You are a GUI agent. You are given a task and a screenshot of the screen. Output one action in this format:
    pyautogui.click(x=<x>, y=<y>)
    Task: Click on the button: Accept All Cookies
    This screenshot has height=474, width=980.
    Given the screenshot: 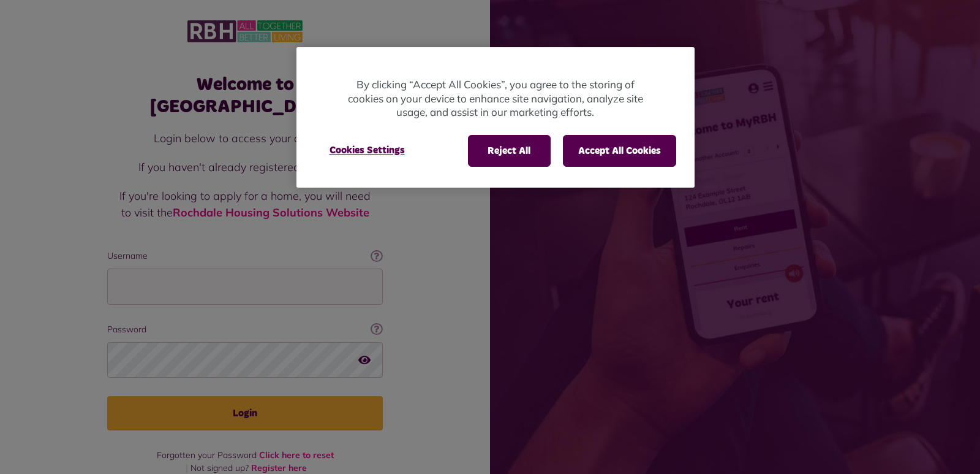 What is the action you would take?
    pyautogui.click(x=619, y=151)
    